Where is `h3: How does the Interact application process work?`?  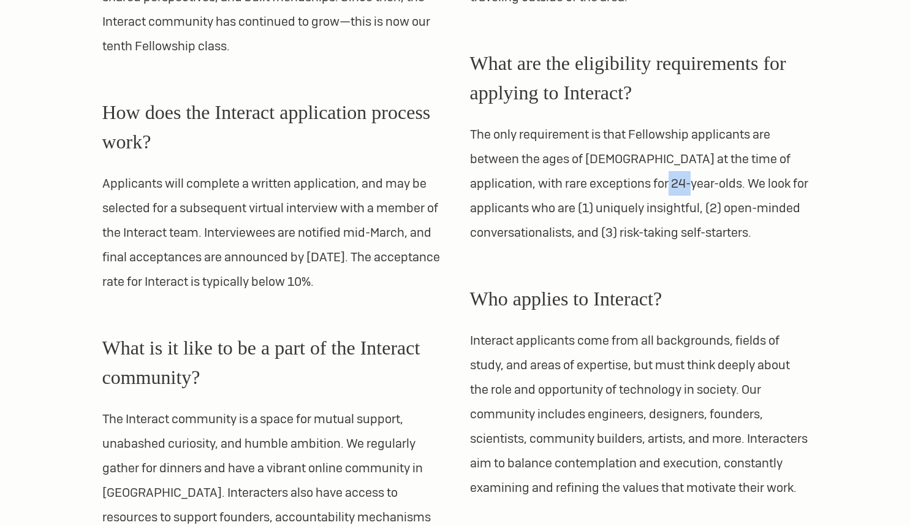 h3: How does the Interact application process work? is located at coordinates (272, 127).